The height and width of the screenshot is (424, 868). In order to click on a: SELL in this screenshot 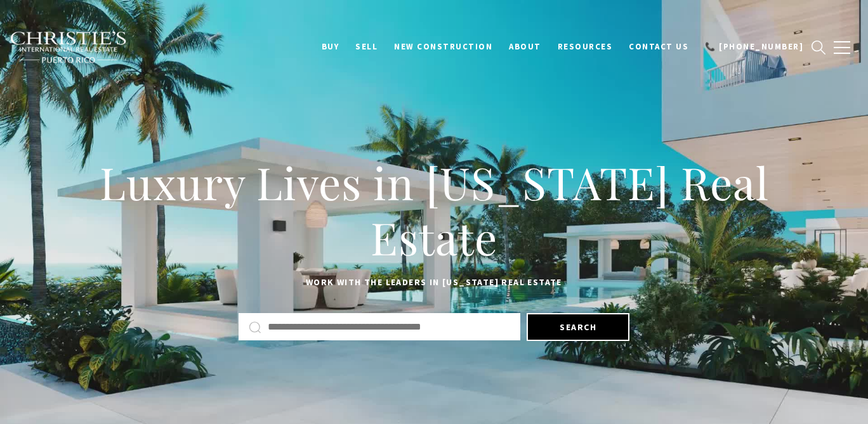, I will do `click(366, 47)`.